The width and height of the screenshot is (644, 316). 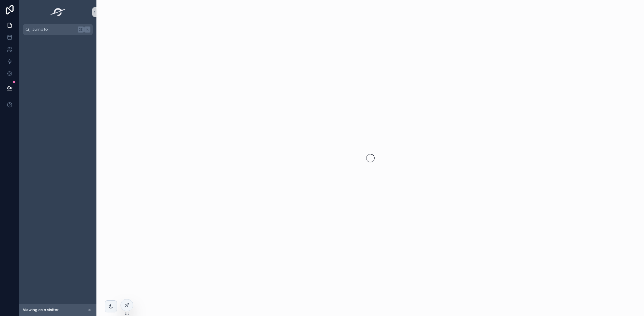 I want to click on img: App logo, so click(x=58, y=12).